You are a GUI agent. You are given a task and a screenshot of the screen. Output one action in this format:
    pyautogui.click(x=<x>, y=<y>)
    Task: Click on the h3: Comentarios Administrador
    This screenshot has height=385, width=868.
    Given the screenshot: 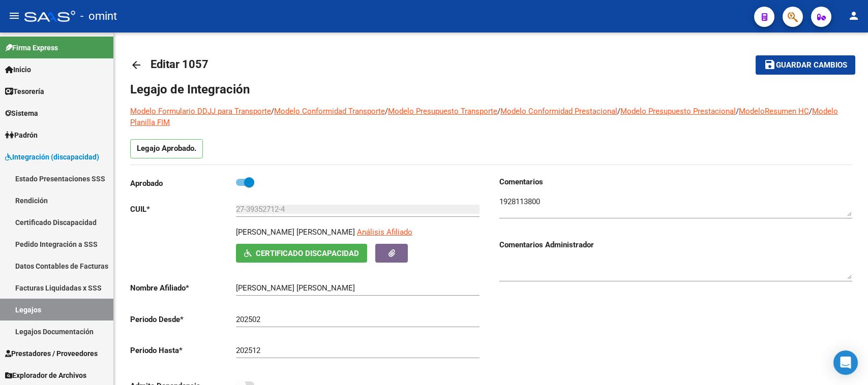 What is the action you would take?
    pyautogui.click(x=676, y=245)
    